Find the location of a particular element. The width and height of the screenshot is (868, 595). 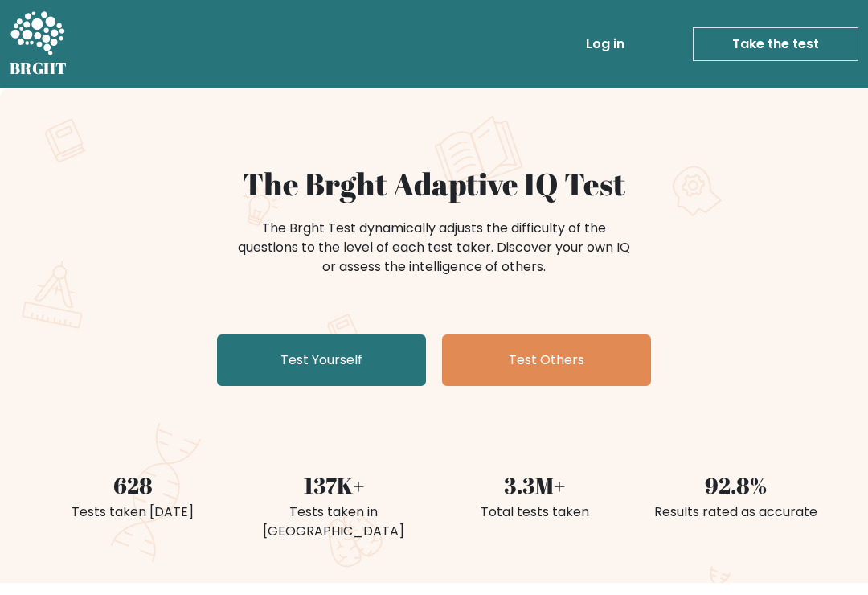

div: 628 is located at coordinates (133, 485).